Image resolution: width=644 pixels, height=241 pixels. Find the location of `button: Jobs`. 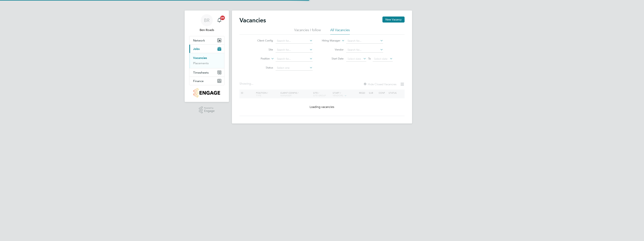

button: Jobs is located at coordinates (207, 49).